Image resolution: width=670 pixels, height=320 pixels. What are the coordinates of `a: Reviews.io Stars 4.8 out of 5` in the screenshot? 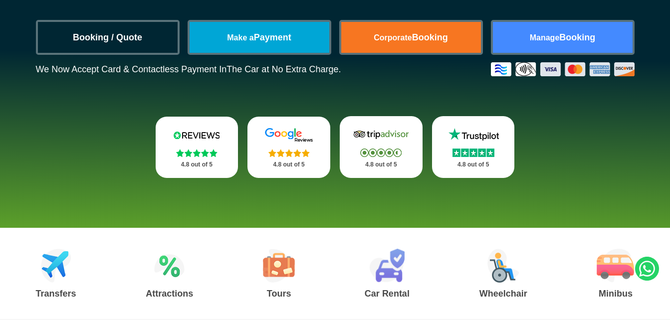 It's located at (197, 147).